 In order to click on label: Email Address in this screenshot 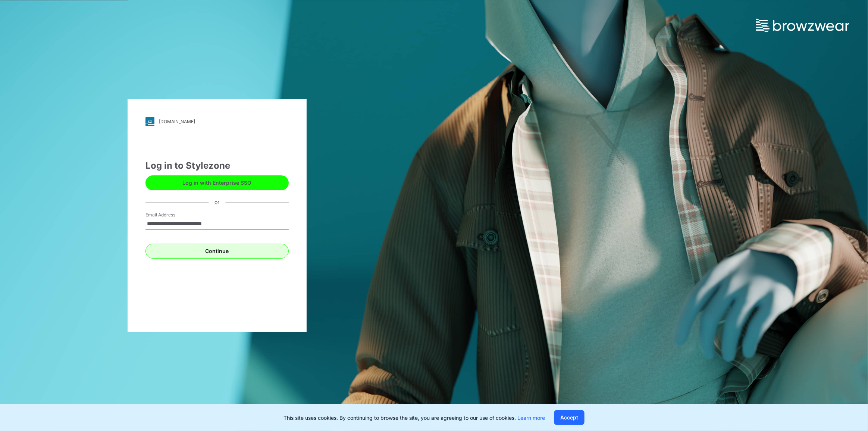, I will do `click(171, 215)`.